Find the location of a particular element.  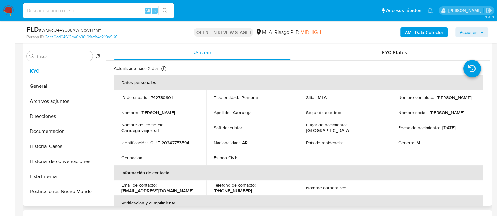

button: Documentación is located at coordinates (63, 132).